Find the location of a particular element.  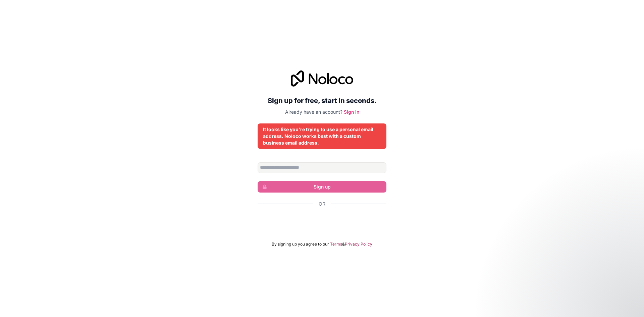

button: Sign up is located at coordinates (322, 187).